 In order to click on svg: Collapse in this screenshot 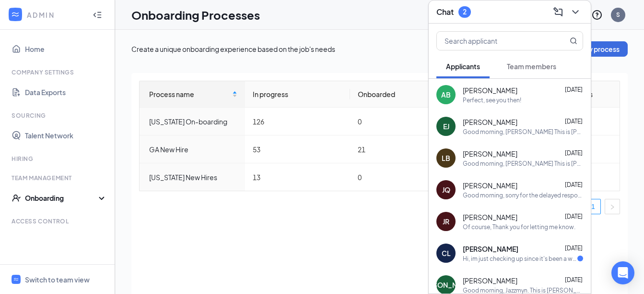, I will do `click(97, 15)`.